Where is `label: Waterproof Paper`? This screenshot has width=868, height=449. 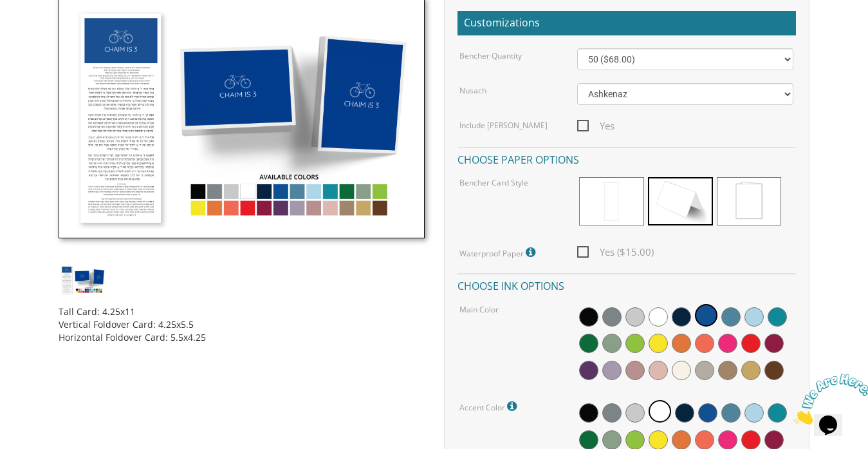
label: Waterproof Paper is located at coordinates (499, 252).